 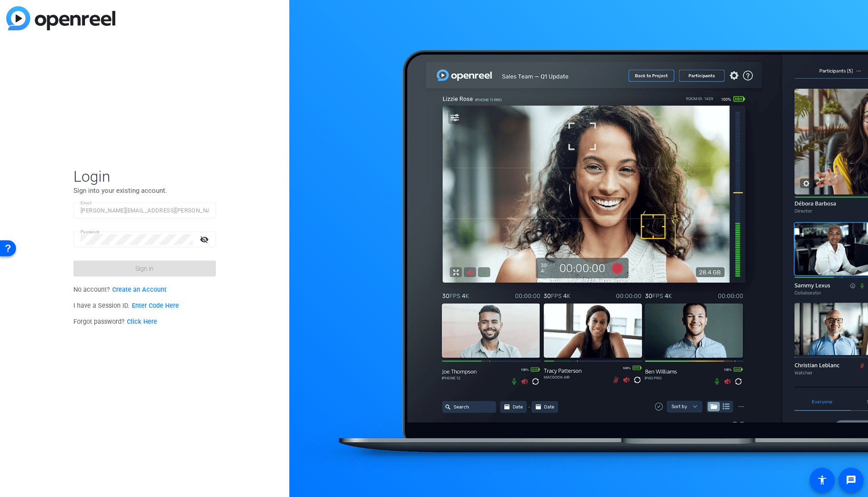 What do you see at coordinates (851, 480) in the screenshot?
I see `mat-icon: message` at bounding box center [851, 480].